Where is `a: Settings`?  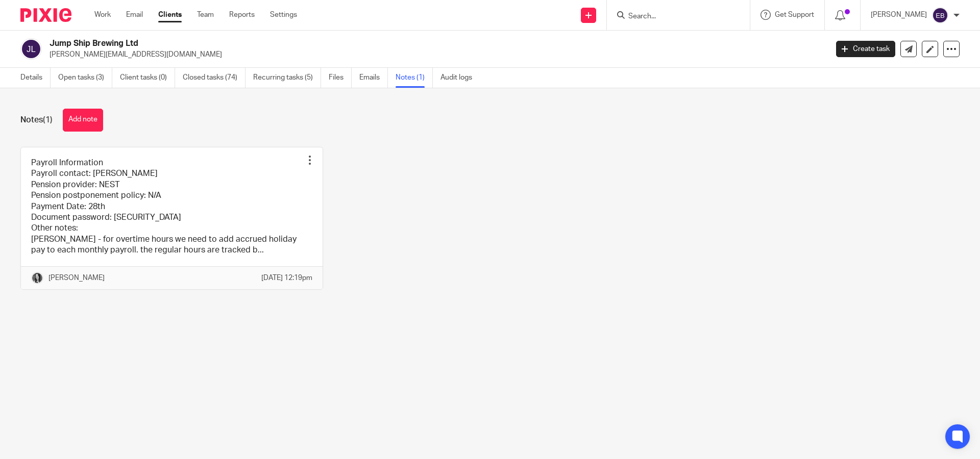
a: Settings is located at coordinates (284, 14).